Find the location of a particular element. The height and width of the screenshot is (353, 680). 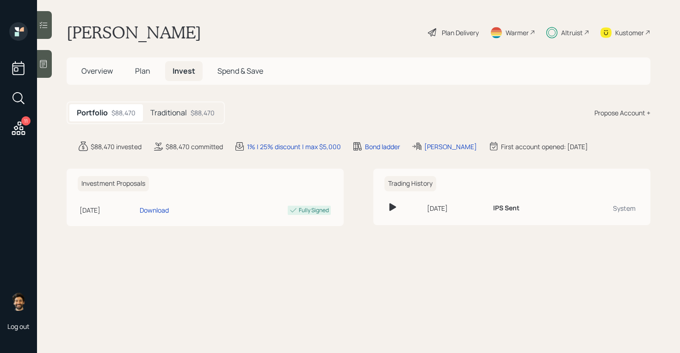

h5: Portfolio is located at coordinates (92, 112).